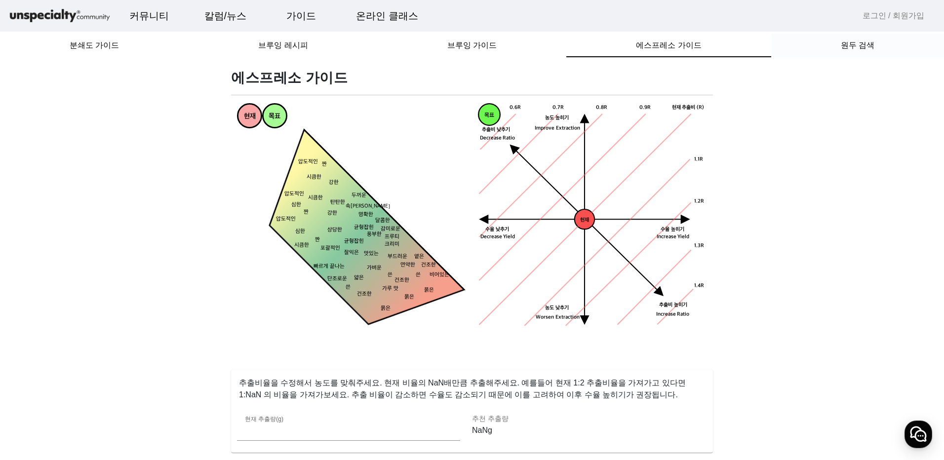  What do you see at coordinates (96, 325) in the screenshot?
I see `a: 대화` at bounding box center [96, 325].